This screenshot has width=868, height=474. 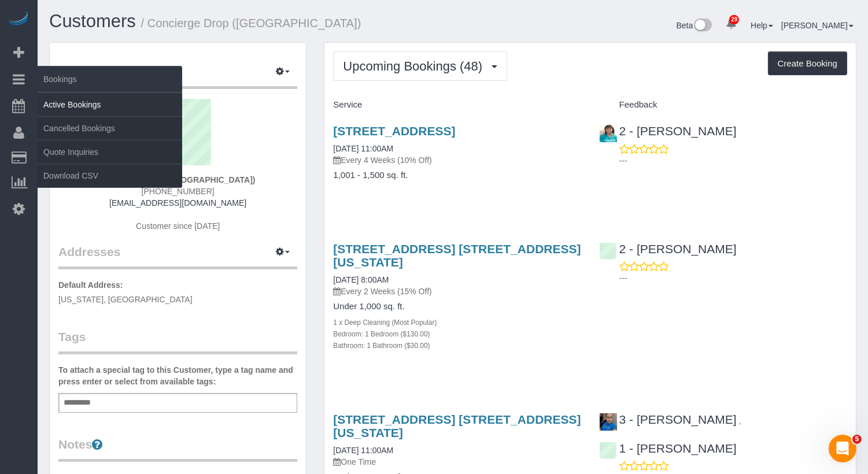 What do you see at coordinates (110, 79) in the screenshot?
I see `span: Bookings` at bounding box center [110, 79].